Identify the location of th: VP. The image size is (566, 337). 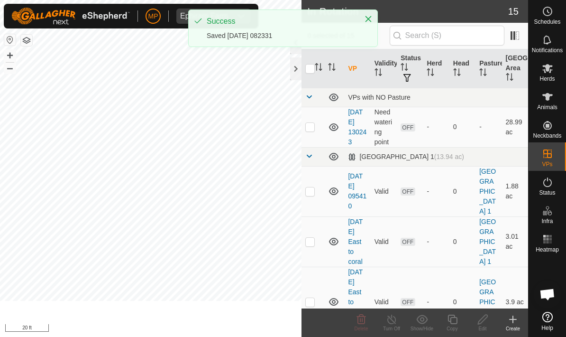
(357, 69).